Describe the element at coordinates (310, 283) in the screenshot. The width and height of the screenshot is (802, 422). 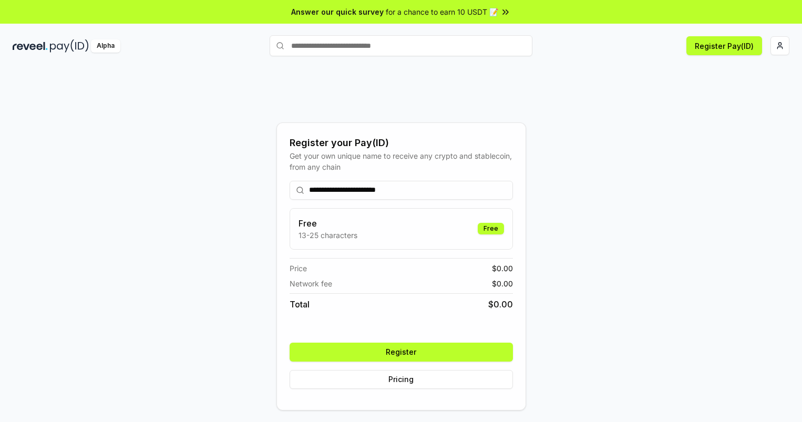
I see `span: Network fee` at that location.